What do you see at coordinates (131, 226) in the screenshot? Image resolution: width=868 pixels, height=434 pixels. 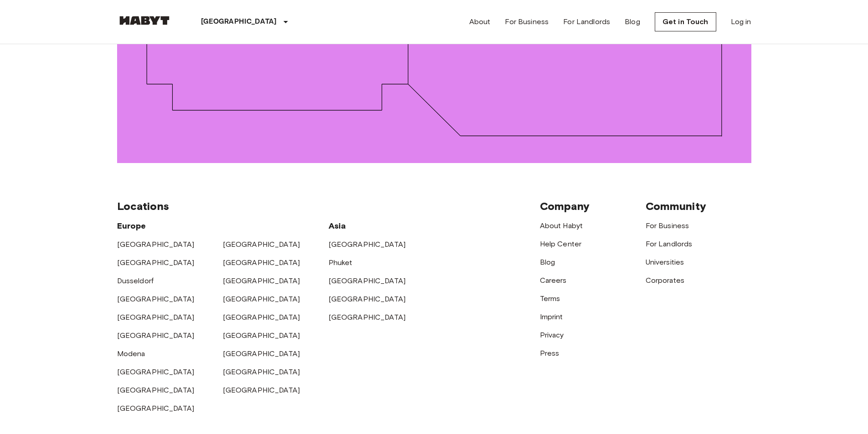 I see `span: Europe` at bounding box center [131, 226].